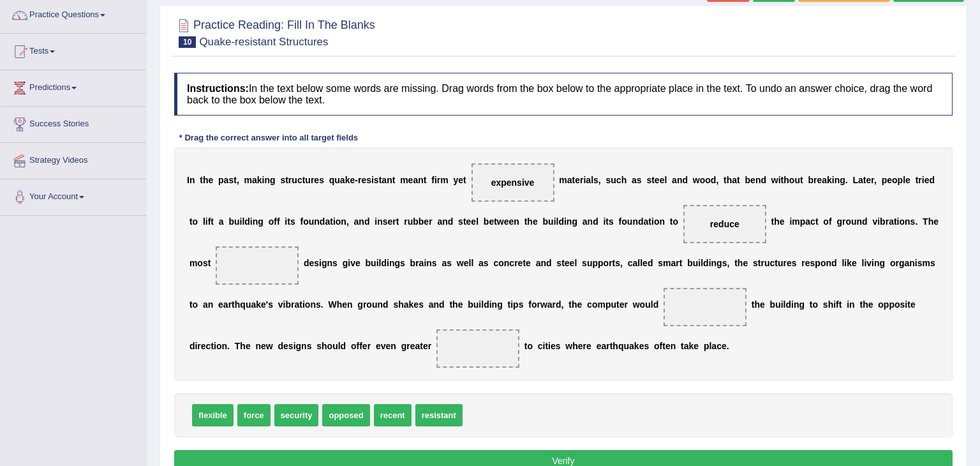 The image size is (980, 466). What do you see at coordinates (188, 180) in the screenshot?
I see `b: I` at bounding box center [188, 180].